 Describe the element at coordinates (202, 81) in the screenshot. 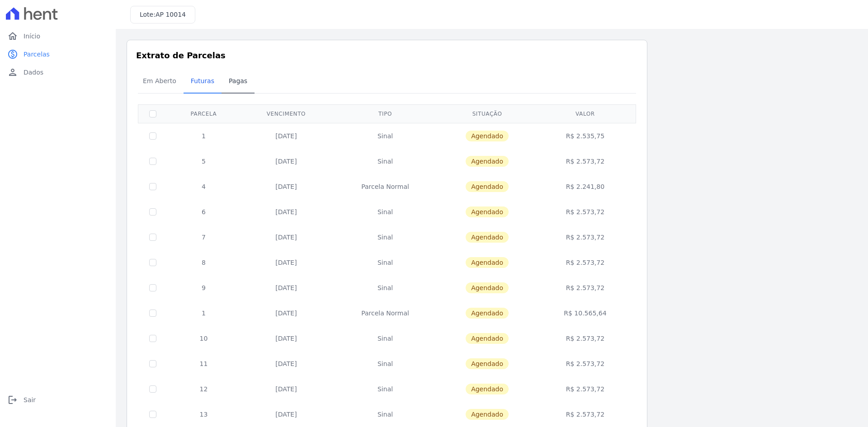

I see `span: Futuras` at that location.